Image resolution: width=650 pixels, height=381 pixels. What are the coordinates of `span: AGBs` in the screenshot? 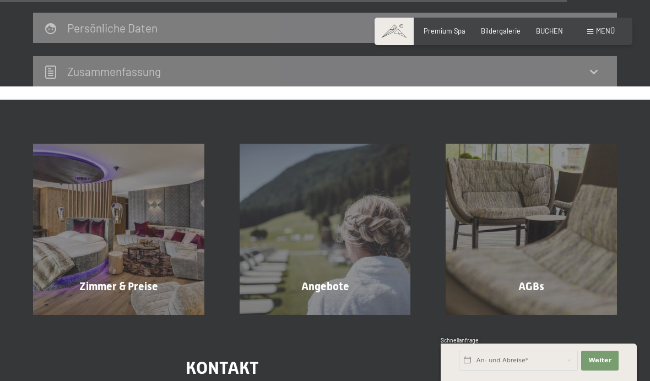 It's located at (531, 287).